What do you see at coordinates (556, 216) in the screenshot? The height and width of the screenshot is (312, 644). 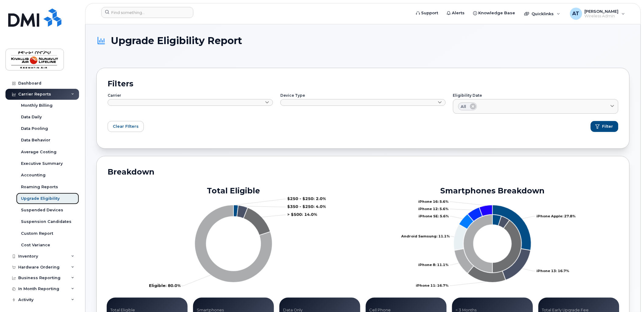 I see `g: iPhone Apple: 27.8%` at bounding box center [556, 216].